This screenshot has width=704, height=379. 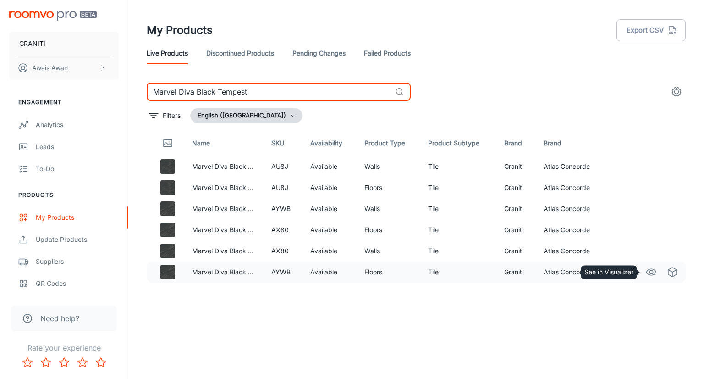 I want to click on span: Need help?, so click(x=60, y=318).